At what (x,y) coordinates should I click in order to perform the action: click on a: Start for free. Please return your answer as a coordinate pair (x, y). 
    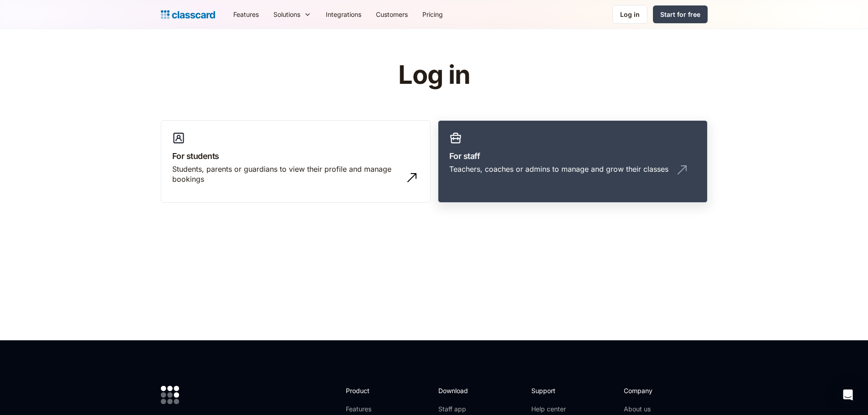
    Looking at the image, I should click on (680, 14).